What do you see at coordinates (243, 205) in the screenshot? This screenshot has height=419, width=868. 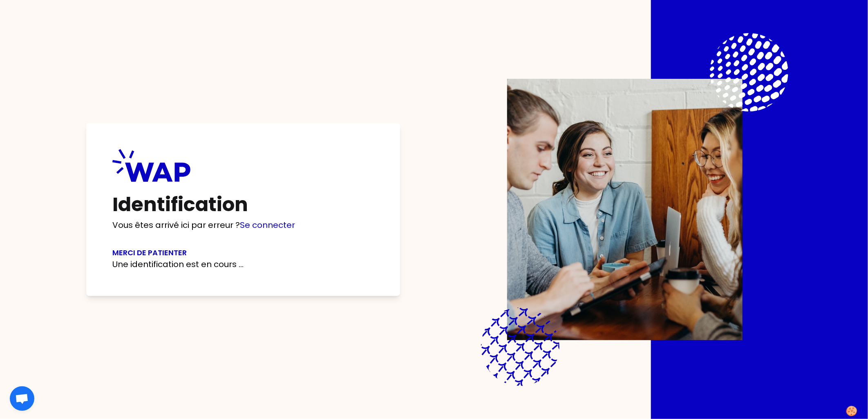 I see `h1: Identification` at bounding box center [243, 205].